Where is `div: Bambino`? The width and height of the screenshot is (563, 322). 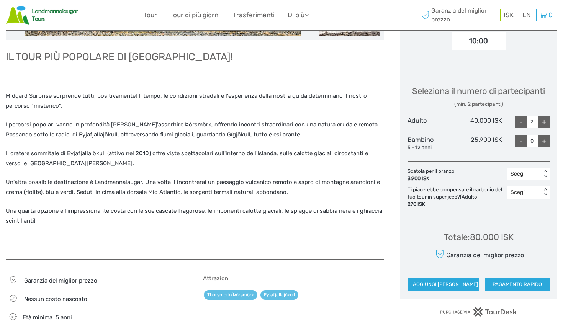 div: Bambino is located at coordinates (431, 143).